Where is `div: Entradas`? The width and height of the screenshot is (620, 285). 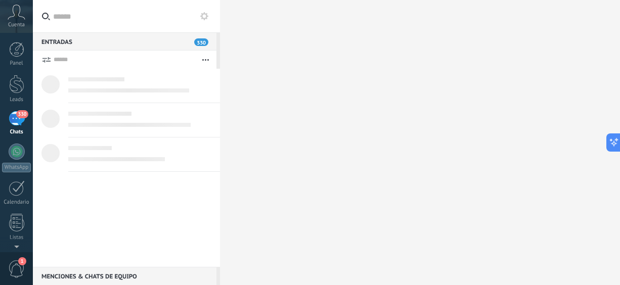 div: Entradas is located at coordinates (124, 41).